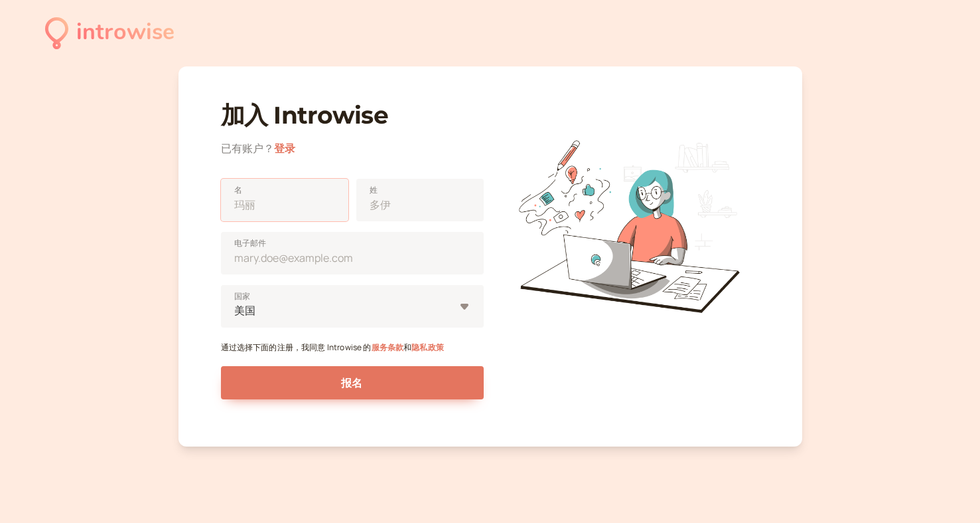 The image size is (980, 523). Describe the element at coordinates (242, 296) in the screenshot. I see `font: 国家` at that location.